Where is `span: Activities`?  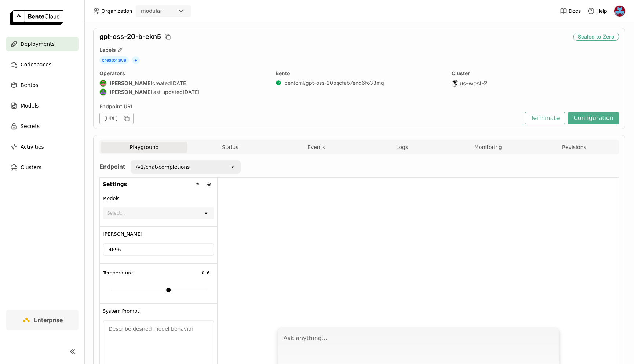
span: Activities is located at coordinates (33, 146).